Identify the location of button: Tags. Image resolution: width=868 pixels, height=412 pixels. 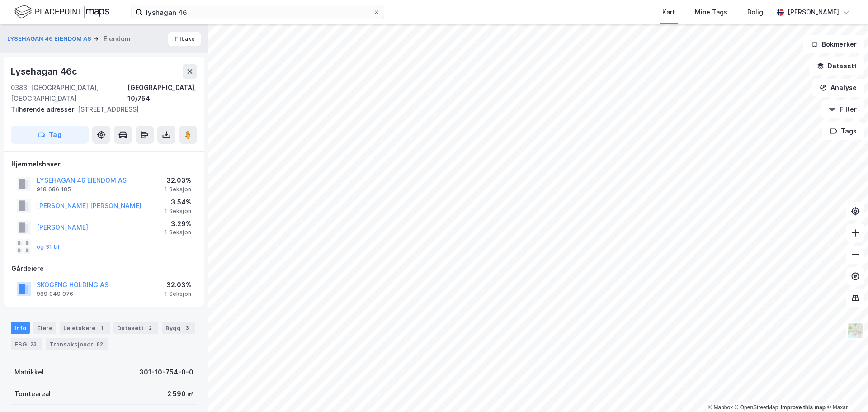
(843, 131).